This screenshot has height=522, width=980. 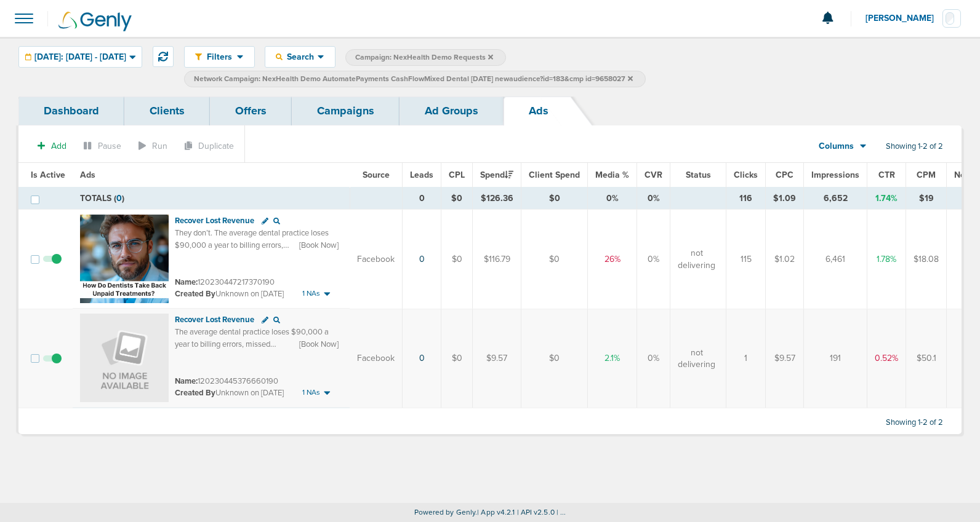 I want to click on td: $19, so click(x=926, y=199).